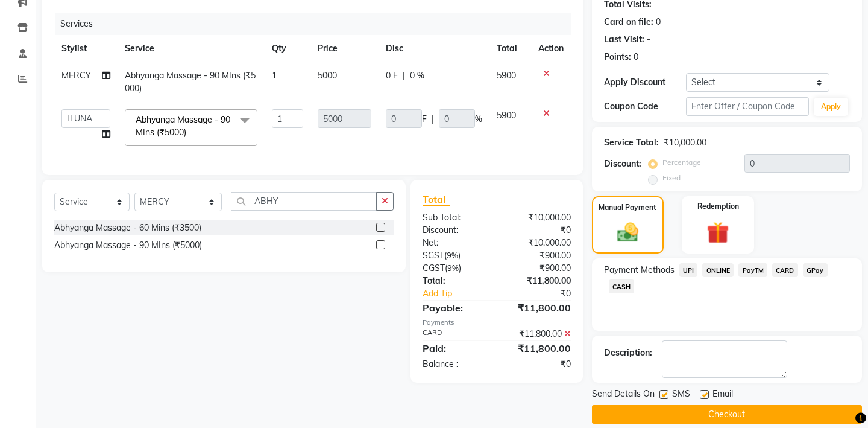 This screenshot has height=428, width=868. What do you see at coordinates (723, 394) in the screenshot?
I see `span: Email` at bounding box center [723, 394].